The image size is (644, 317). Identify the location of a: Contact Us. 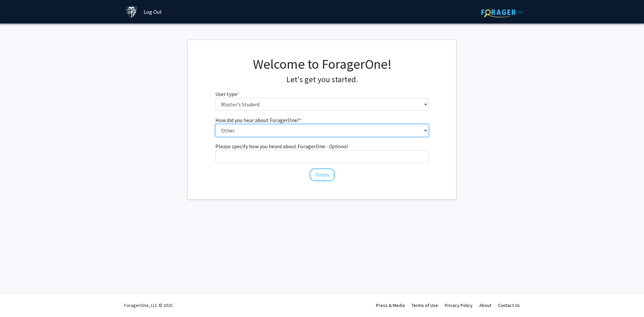
(509, 305).